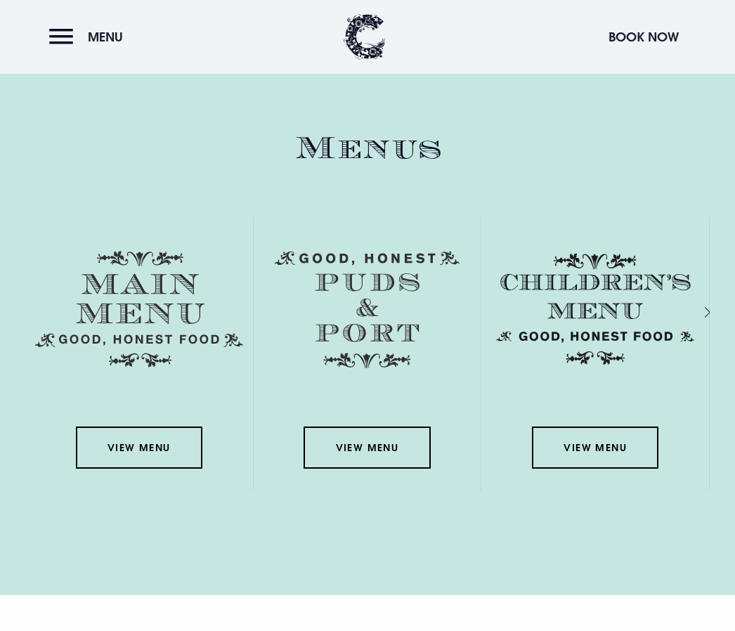  Describe the element at coordinates (89, 37) in the screenshot. I see `button: Menu` at that location.